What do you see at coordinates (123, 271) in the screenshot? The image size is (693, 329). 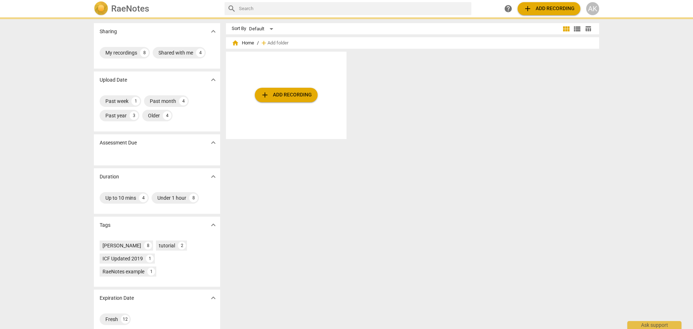 I see `div: RaeNotes example` at bounding box center [123, 271].